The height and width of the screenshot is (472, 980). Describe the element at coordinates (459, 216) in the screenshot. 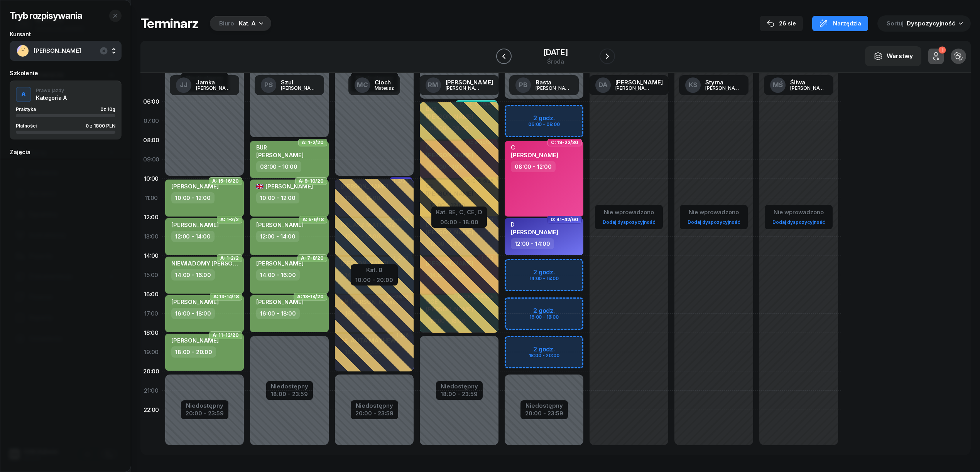

I see `button: Kat. BE, C, CE, D06:00 - 18:00` at that location.